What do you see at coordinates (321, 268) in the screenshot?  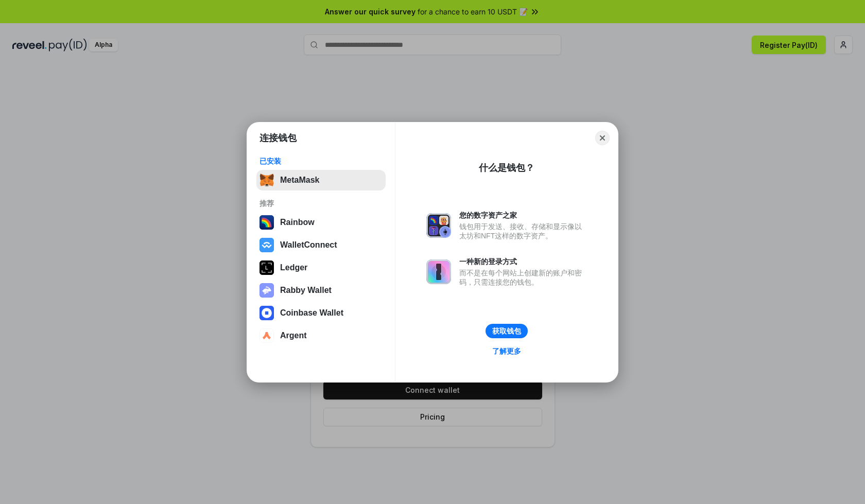 I see `button: Ledger` at bounding box center [321, 268].